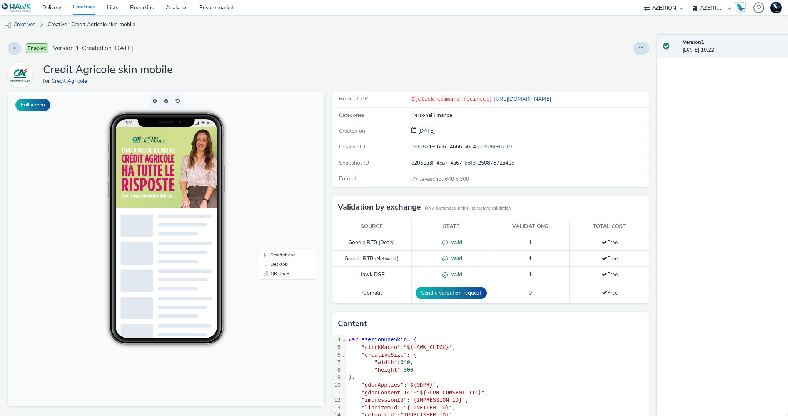 This screenshot has width=788, height=416. I want to click on img: Credit Agricole, so click(20, 75).